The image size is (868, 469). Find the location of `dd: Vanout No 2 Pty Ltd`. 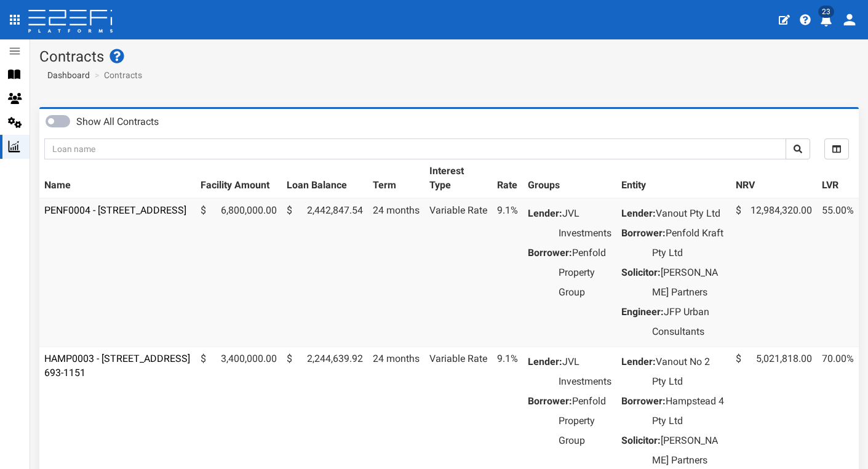

dd: Vanout No 2 Pty Ltd is located at coordinates (689, 372).